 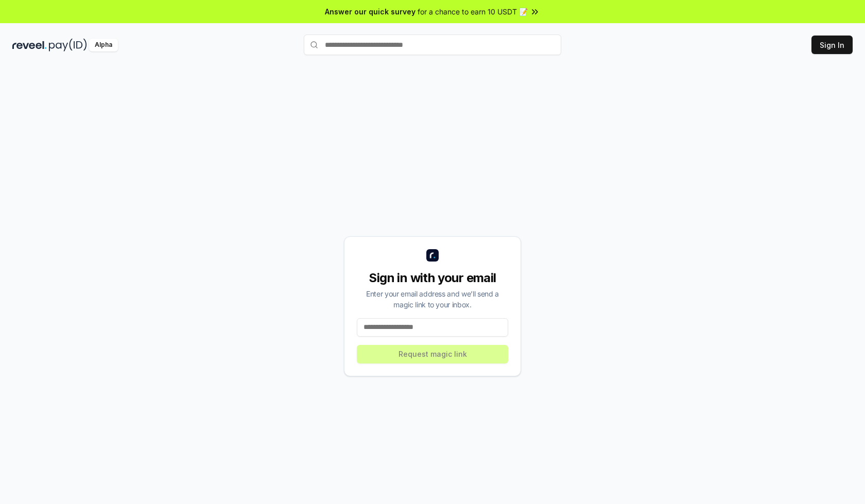 I want to click on img: pay_id, so click(x=68, y=45).